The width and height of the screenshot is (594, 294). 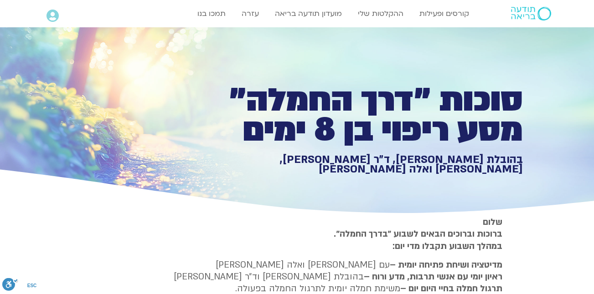 I want to click on strong: שלום, so click(x=492, y=222).